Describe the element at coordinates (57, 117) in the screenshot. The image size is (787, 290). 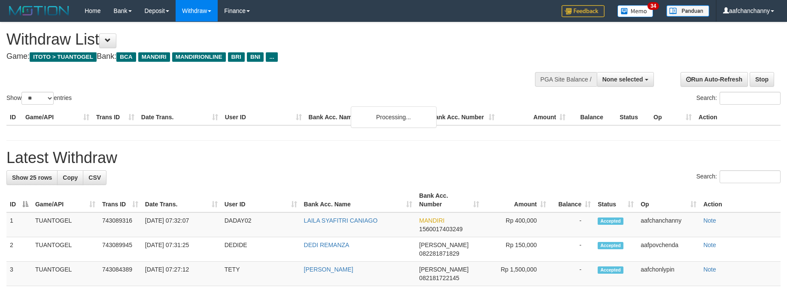
I see `th: Game/API` at that location.